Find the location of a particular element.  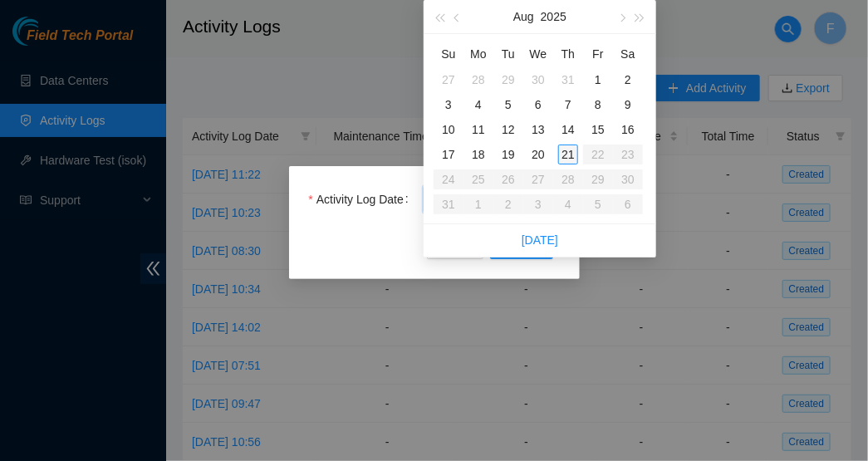

div: 12 is located at coordinates (508, 129).